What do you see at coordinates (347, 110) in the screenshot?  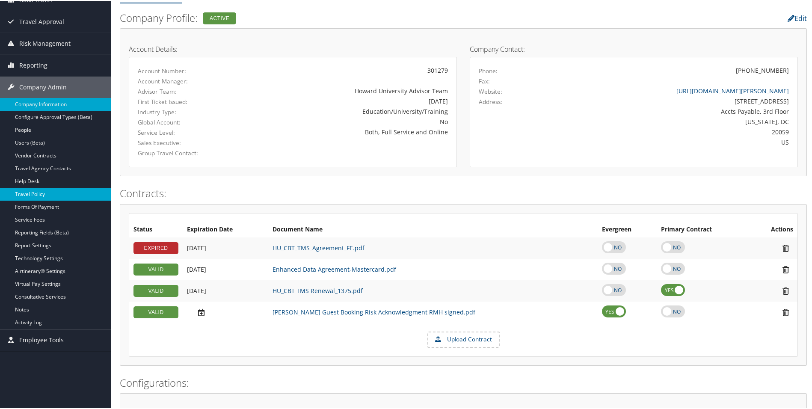 I see `div: Education/University/Training` at bounding box center [347, 110].